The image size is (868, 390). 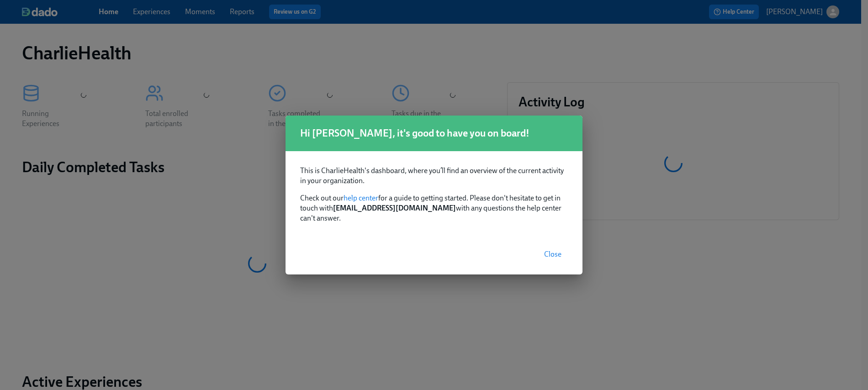 What do you see at coordinates (553, 255) in the screenshot?
I see `span: Close` at bounding box center [553, 255].